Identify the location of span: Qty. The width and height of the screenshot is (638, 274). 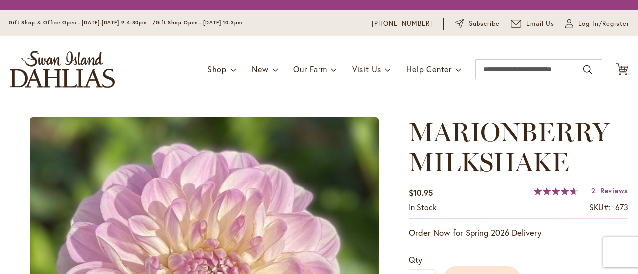
(415, 259).